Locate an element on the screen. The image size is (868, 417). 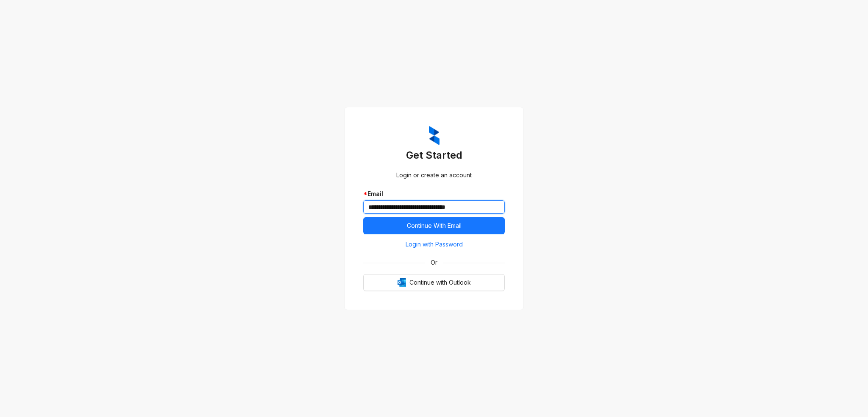
img: Outlook is located at coordinates (402, 282).